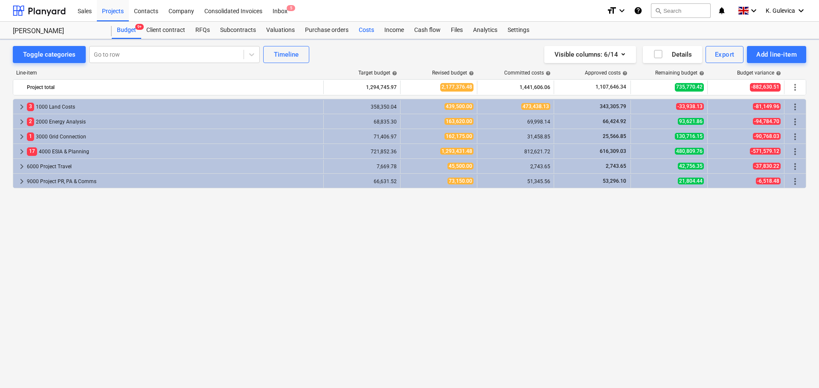 This screenshot has height=388, width=819. Describe the element at coordinates (724, 55) in the screenshot. I see `button: Export` at that location.